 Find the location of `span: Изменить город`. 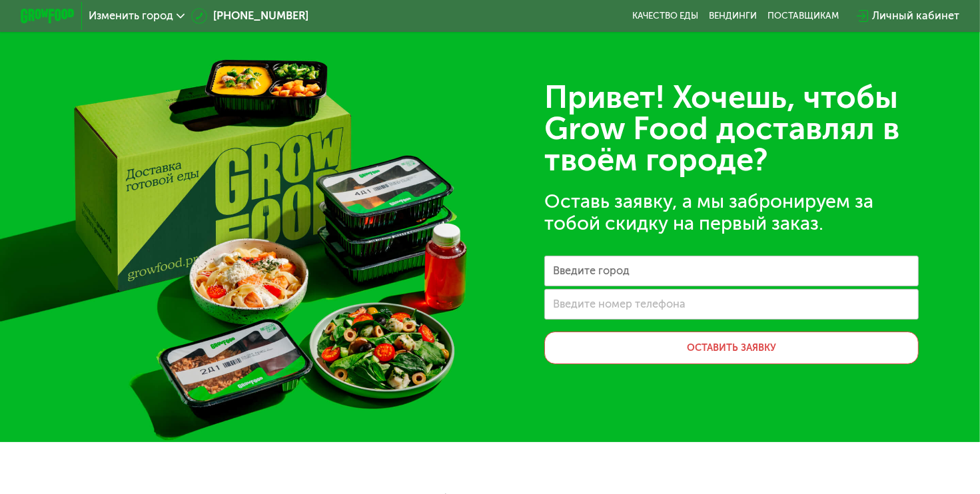

span: Изменить город is located at coordinates (130, 16).